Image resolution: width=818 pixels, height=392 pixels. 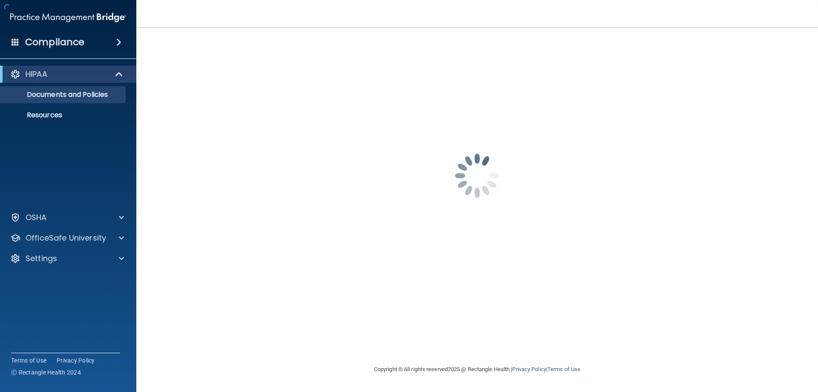 I want to click on p: HIPAA, so click(x=36, y=74).